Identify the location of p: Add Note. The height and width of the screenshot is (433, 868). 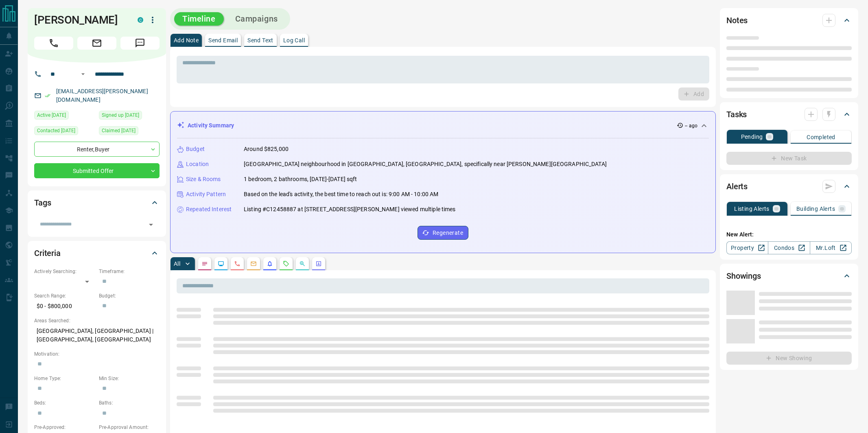
(186, 41).